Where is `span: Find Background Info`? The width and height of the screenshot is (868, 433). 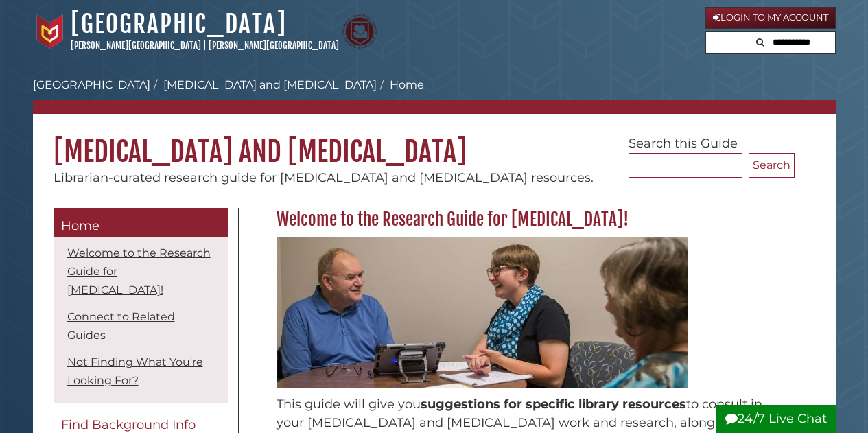 span: Find Background Info is located at coordinates (128, 425).